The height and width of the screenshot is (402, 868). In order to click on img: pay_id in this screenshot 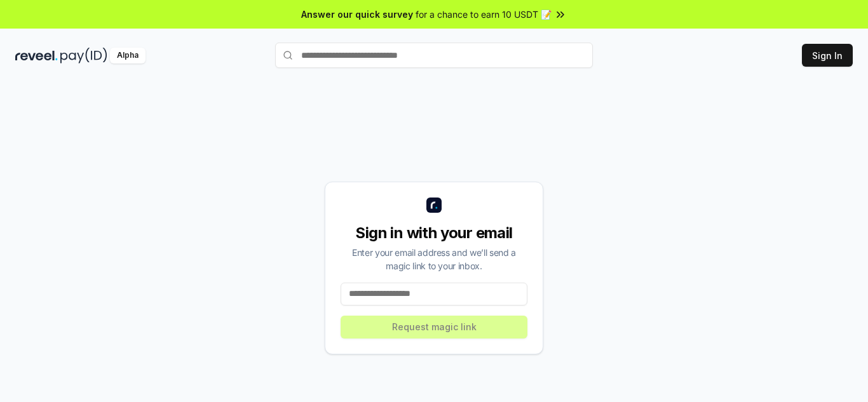, I will do `click(84, 56)`.